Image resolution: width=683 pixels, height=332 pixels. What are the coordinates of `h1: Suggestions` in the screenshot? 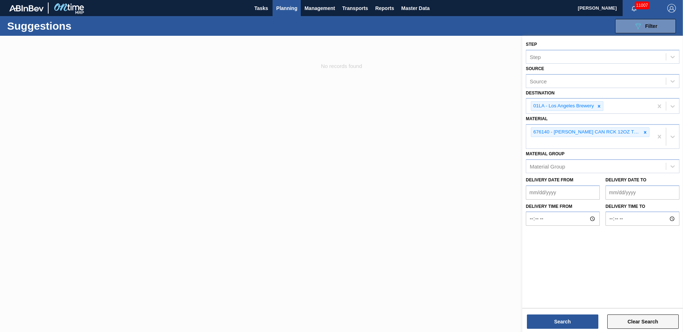 It's located at (70, 26).